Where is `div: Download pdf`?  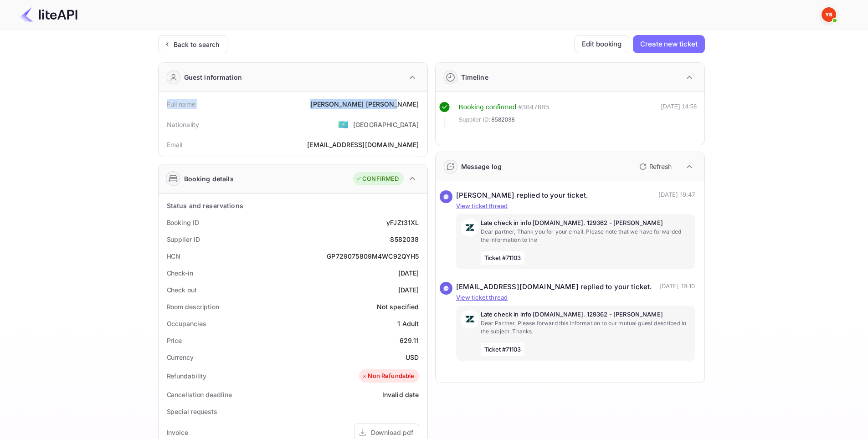 div: Download pdf is located at coordinates (392, 432).